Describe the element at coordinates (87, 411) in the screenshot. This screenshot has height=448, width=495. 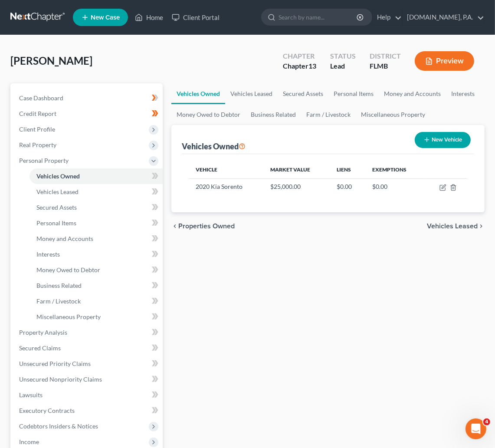
I see `a: Executory Contracts` at that location.